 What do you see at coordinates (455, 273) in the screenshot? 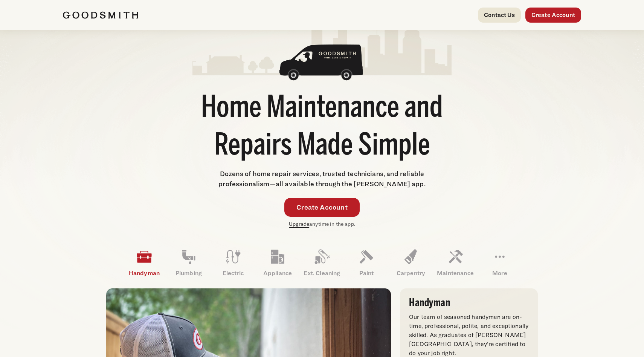
I see `p: Maintenance` at bounding box center [455, 273].